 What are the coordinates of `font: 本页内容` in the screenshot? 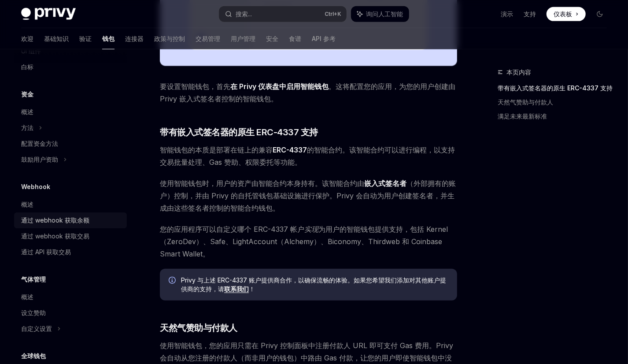 It's located at (519, 72).